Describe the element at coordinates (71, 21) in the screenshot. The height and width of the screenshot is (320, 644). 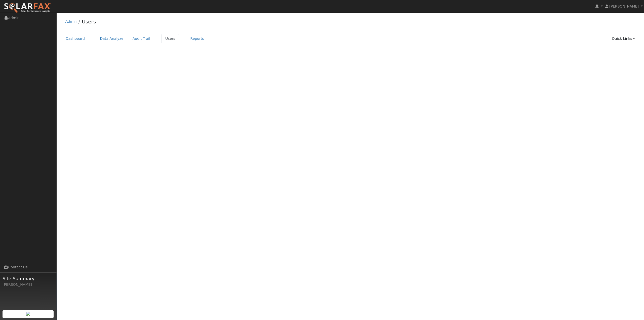
I see `a: Admin` at that location.